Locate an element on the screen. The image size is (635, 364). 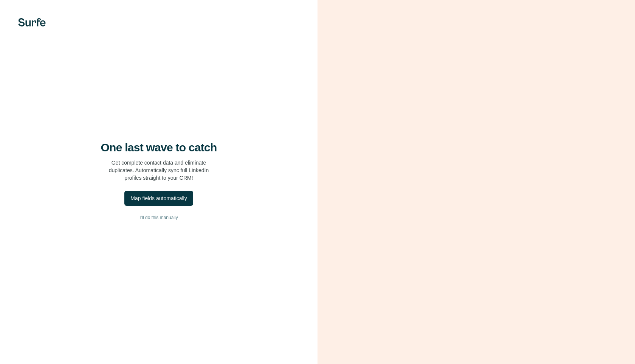
h4: One last wave to catch is located at coordinates (159, 147).